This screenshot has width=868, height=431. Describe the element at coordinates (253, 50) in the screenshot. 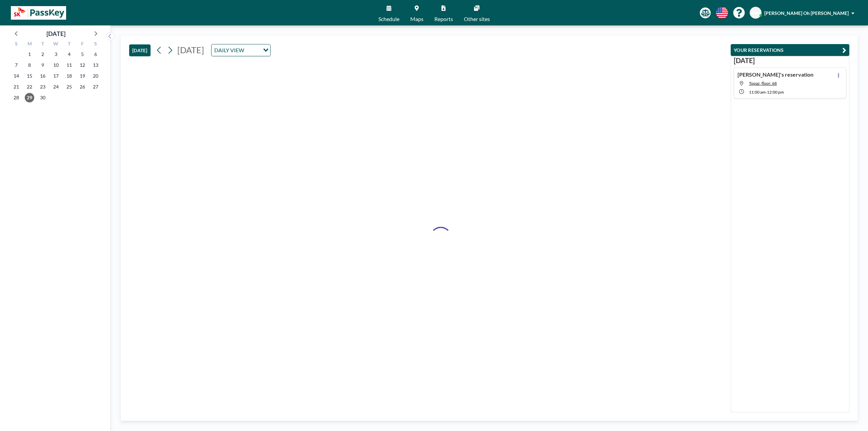

I see `input: Search for option` at that location.